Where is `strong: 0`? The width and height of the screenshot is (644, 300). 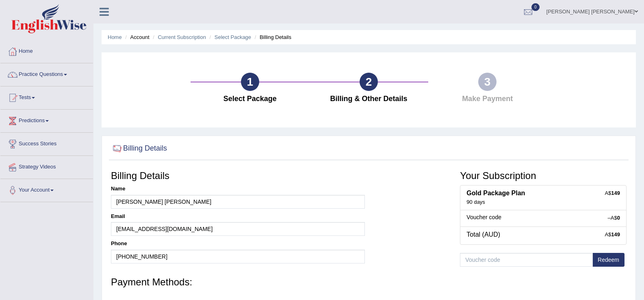
strong: 0 is located at coordinates (618, 217).